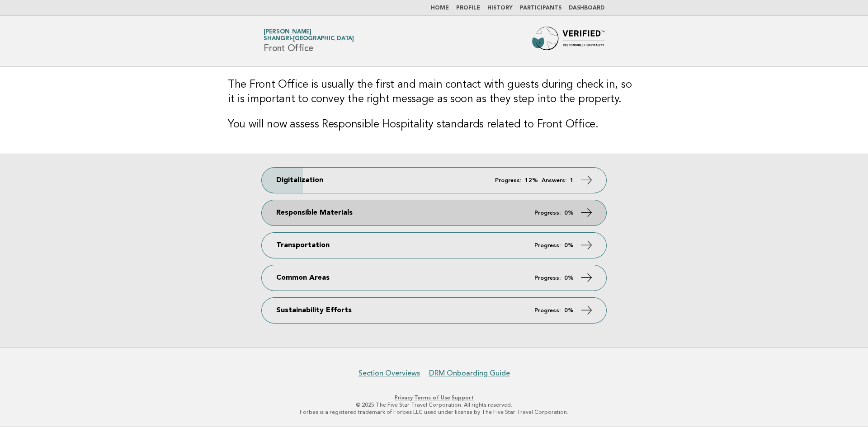 This screenshot has height=427, width=868. I want to click on a: Responsible Materials Progress: 0%, so click(434, 213).